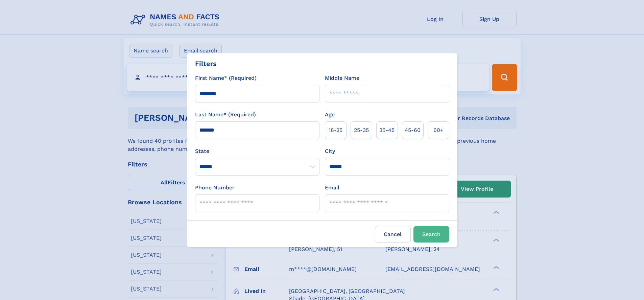 Image resolution: width=644 pixels, height=300 pixels. Describe the element at coordinates (393, 234) in the screenshot. I see `label: Cancel` at that location.